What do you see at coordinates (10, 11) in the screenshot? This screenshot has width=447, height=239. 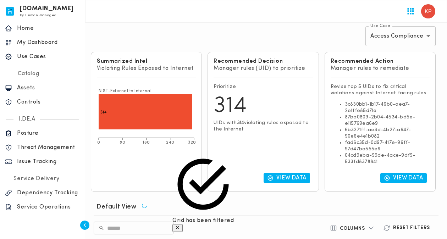 I see `img: invicta.io` at bounding box center [10, 11].